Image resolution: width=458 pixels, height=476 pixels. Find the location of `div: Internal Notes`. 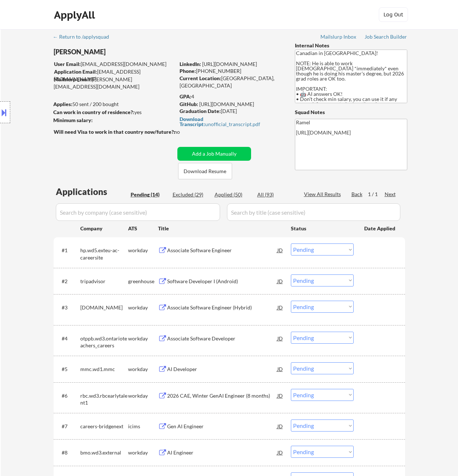

div: Internal Notes is located at coordinates (351, 45).